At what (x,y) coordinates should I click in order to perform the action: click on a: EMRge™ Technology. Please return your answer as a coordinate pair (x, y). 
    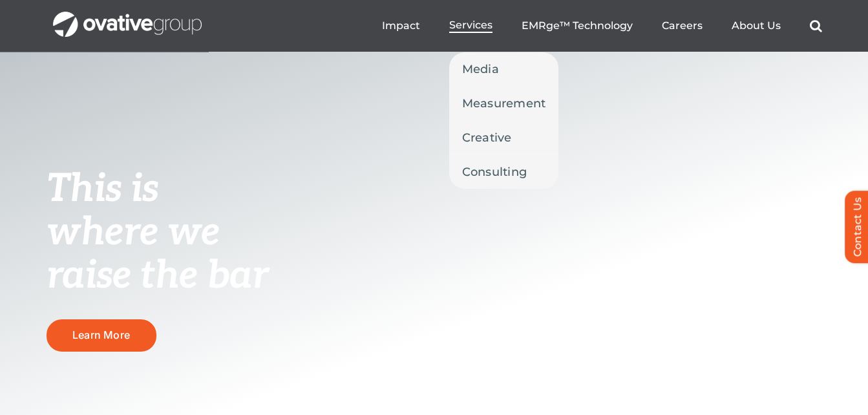
    Looking at the image, I should click on (577, 26).